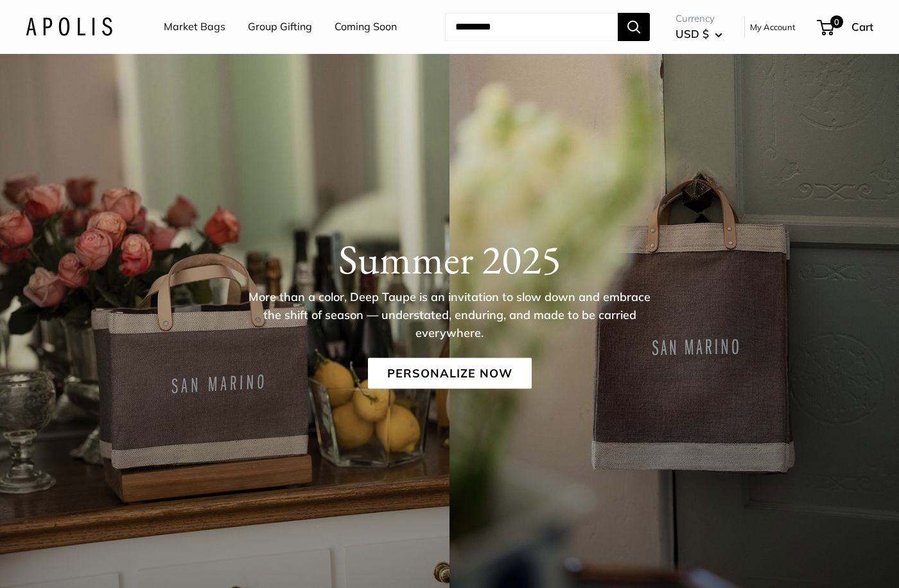 The width and height of the screenshot is (899, 588). Describe the element at coordinates (692, 33) in the screenshot. I see `span: USD $` at that location.